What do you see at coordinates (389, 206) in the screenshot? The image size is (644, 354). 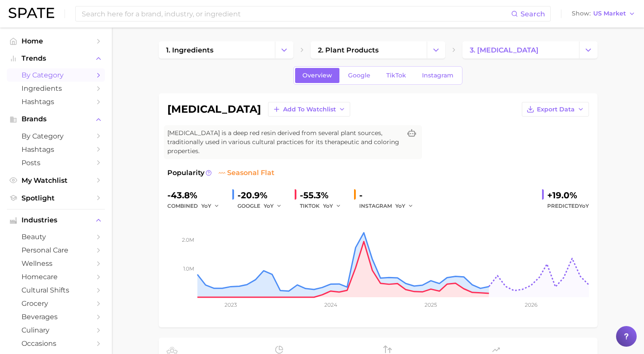 I see `div: INSTAGRAM` at bounding box center [389, 206].